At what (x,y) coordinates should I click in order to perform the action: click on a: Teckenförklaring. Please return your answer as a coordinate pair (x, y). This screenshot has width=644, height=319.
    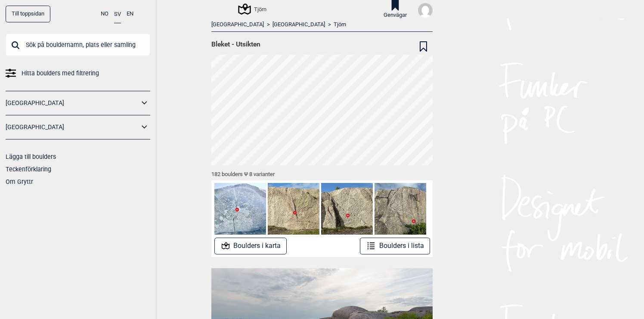
    Looking at the image, I should click on (29, 169).